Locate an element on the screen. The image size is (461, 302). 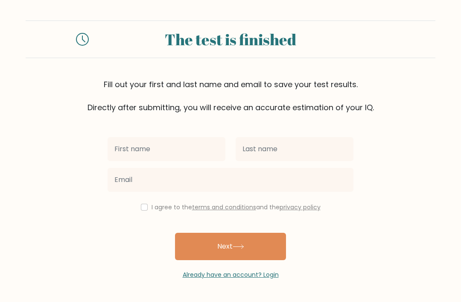
a: privacy policy is located at coordinates (300, 207).